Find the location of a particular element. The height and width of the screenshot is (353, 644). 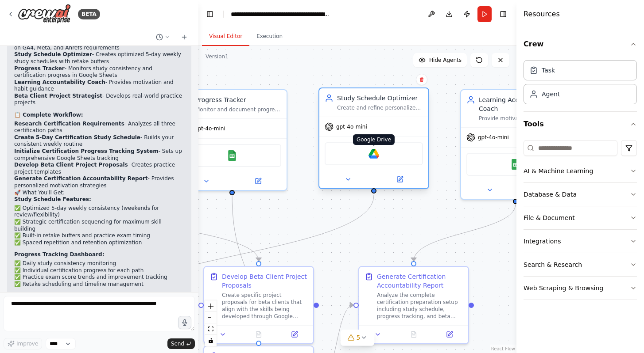

li: ✅ Individual certification progress for each path is located at coordinates (100, 271).